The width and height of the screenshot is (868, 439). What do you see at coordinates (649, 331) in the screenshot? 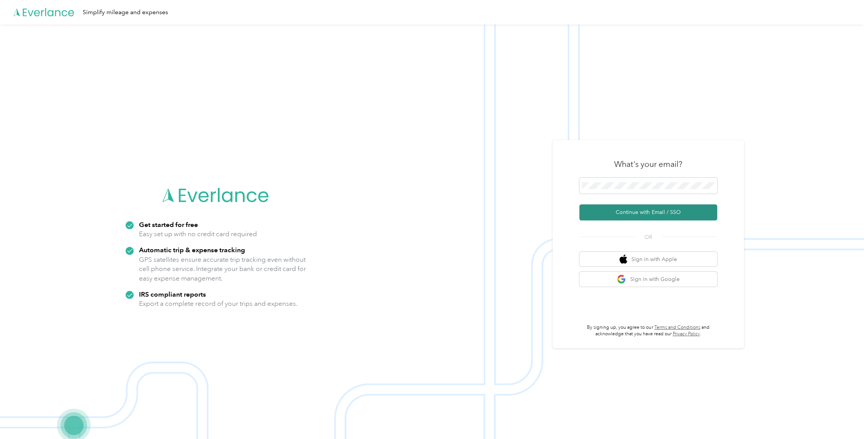
I see `p: By signing up, you agree to our and acknowledge that you have read our .` at bounding box center [649, 331].